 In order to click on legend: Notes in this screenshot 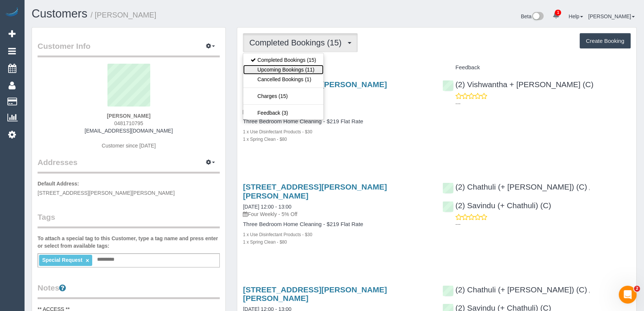, I will do `click(128, 290)`.